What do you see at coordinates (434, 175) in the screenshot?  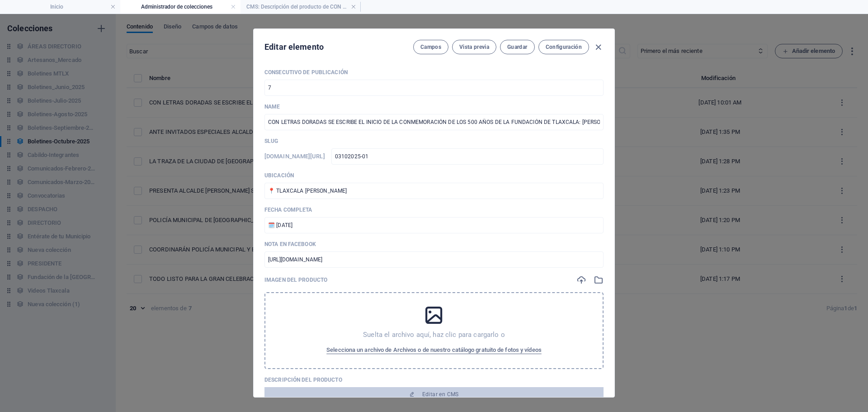 I see `p: Ubicación` at bounding box center [434, 175].